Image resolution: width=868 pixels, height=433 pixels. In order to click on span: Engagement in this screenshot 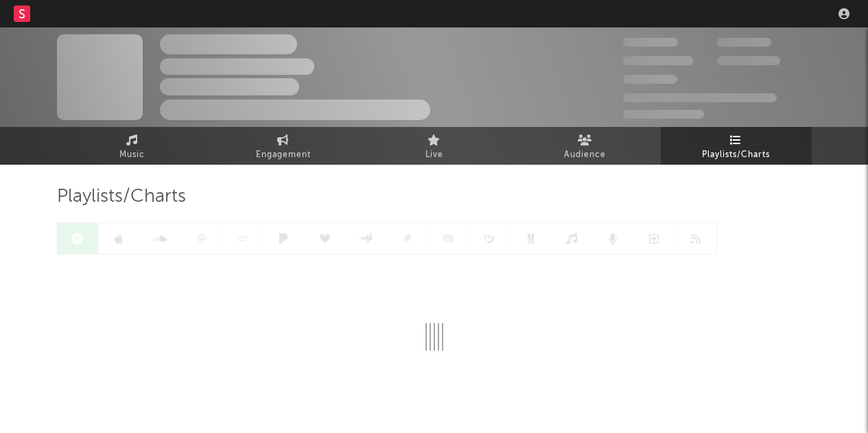, I will do `click(283, 155)`.